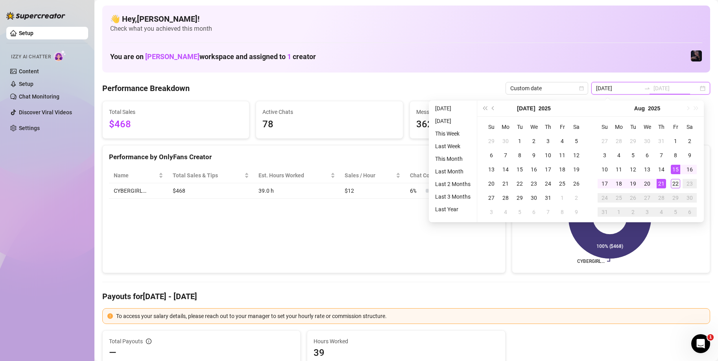 This screenshot has width=718, height=361. Describe the element at coordinates (45, 112) in the screenshot. I see `a: Discover Viral Videos` at that location.